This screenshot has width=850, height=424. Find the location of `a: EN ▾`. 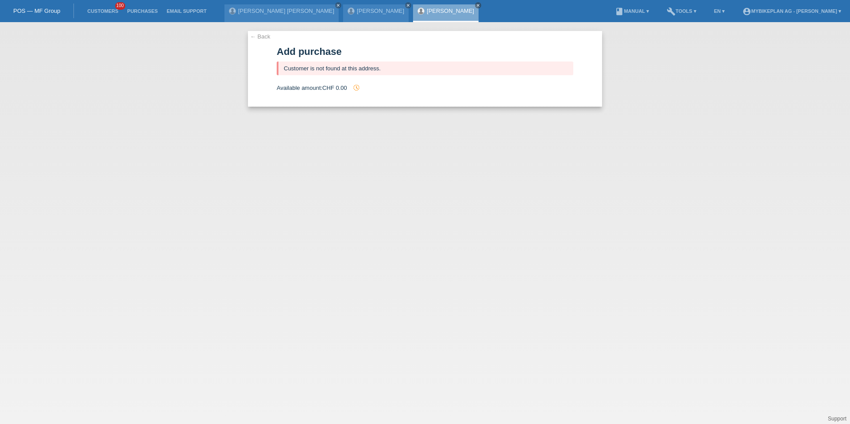

a: EN ▾ is located at coordinates (719, 11).